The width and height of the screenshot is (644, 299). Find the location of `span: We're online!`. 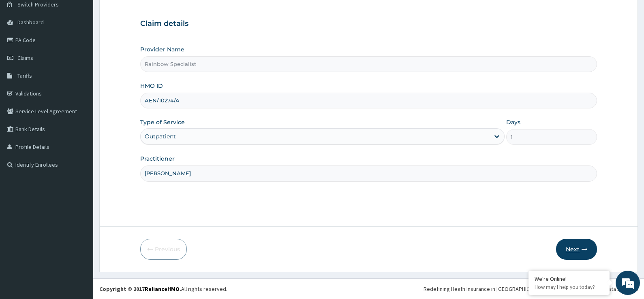

span: We're online! is located at coordinates (79, 136).